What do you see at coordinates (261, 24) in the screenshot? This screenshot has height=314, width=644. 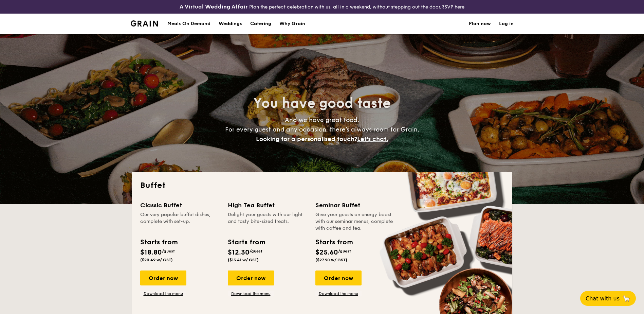 I see `h1: Catering` at bounding box center [261, 24].